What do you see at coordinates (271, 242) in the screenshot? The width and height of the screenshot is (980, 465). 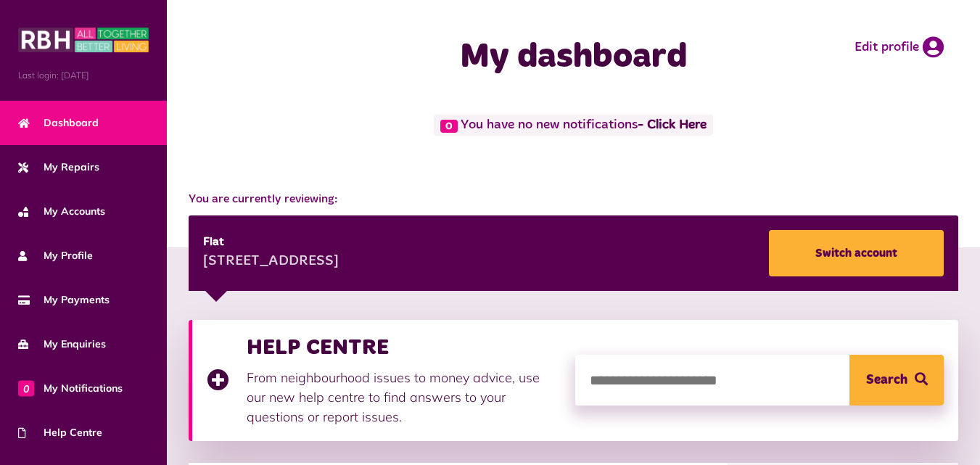 I see `div: Flat` at bounding box center [271, 242].